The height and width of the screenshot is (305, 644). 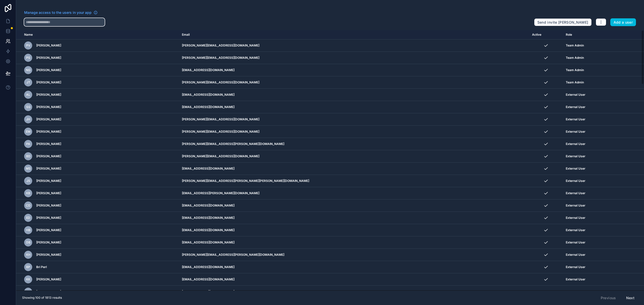 I want to click on button: Next, so click(x=630, y=298).